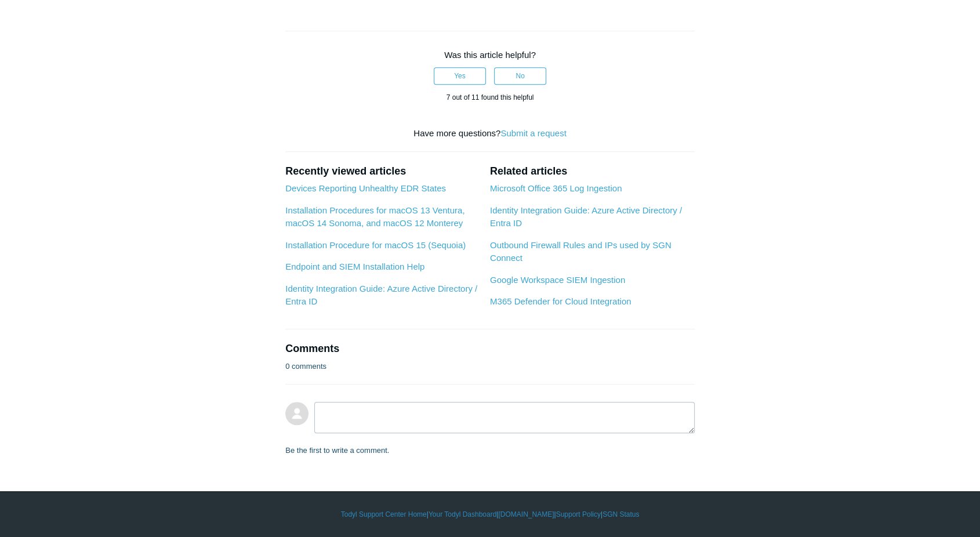 This screenshot has width=980, height=537. I want to click on a: Installation Procedure for macOS 15 (Sequoia), so click(375, 245).